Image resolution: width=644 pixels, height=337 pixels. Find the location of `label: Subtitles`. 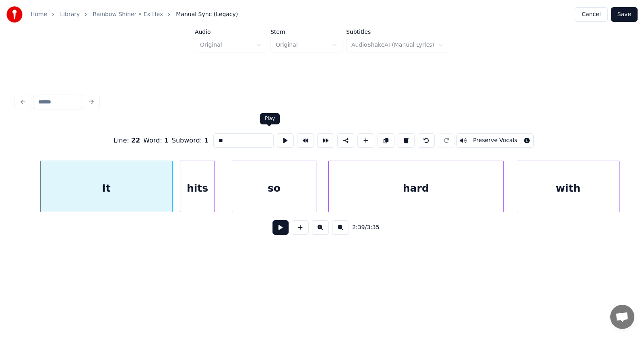

label: Subtitles is located at coordinates (398, 32).